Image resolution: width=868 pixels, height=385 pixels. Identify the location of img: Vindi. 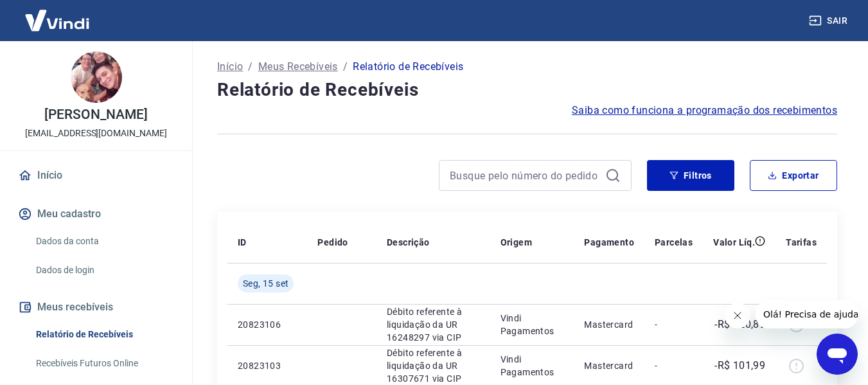
(57, 20).